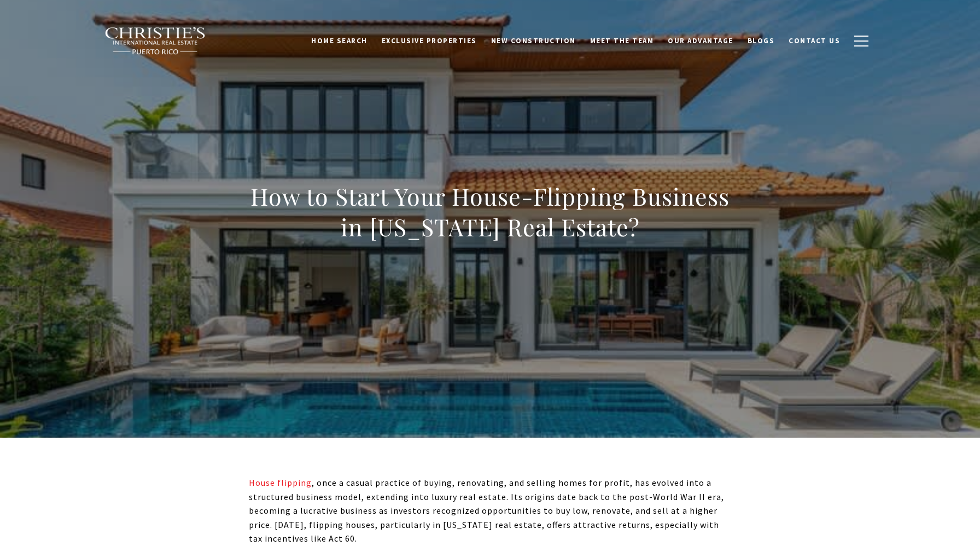 This screenshot has width=980, height=546. Describe the element at coordinates (534, 41) in the screenshot. I see `a: New Construction` at that location.